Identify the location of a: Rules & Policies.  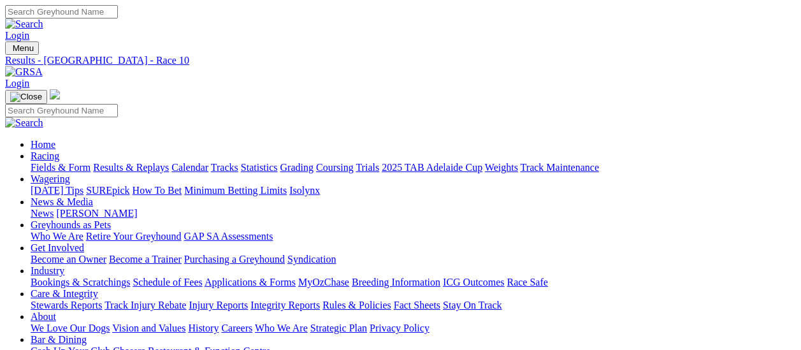
(357, 305).